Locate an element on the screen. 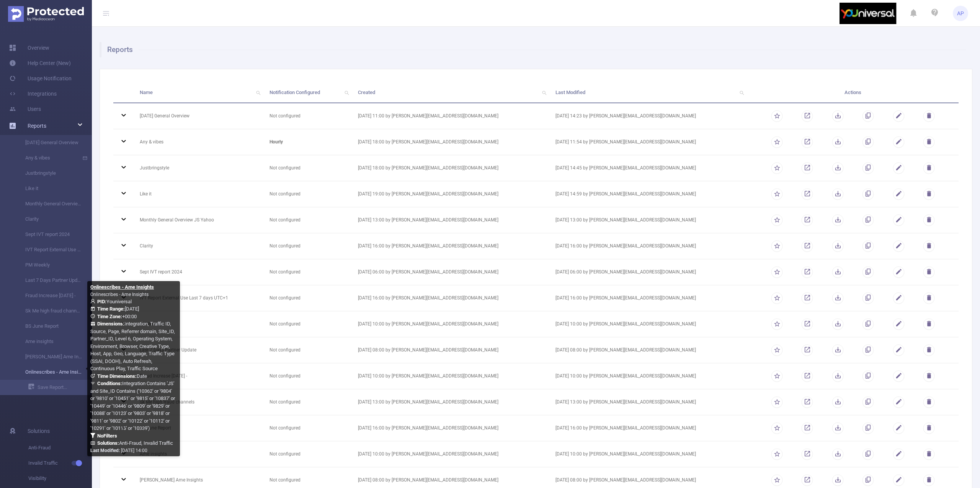 The width and height of the screenshot is (980, 488). td: PM Weekly is located at coordinates (199, 324).